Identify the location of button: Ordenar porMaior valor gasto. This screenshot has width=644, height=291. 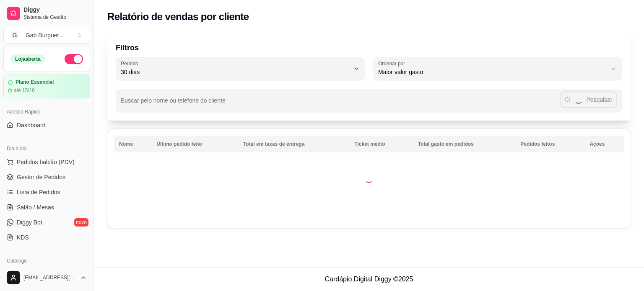
(498, 69).